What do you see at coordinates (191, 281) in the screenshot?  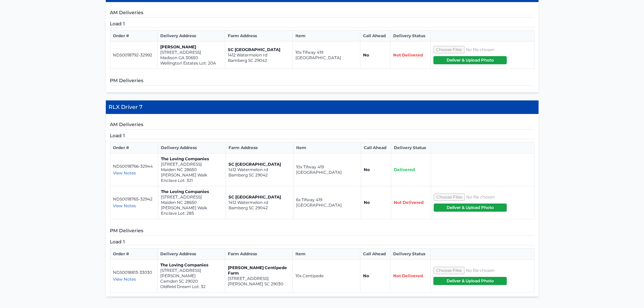 I see `p: Camden SC 29020` at bounding box center [191, 281].